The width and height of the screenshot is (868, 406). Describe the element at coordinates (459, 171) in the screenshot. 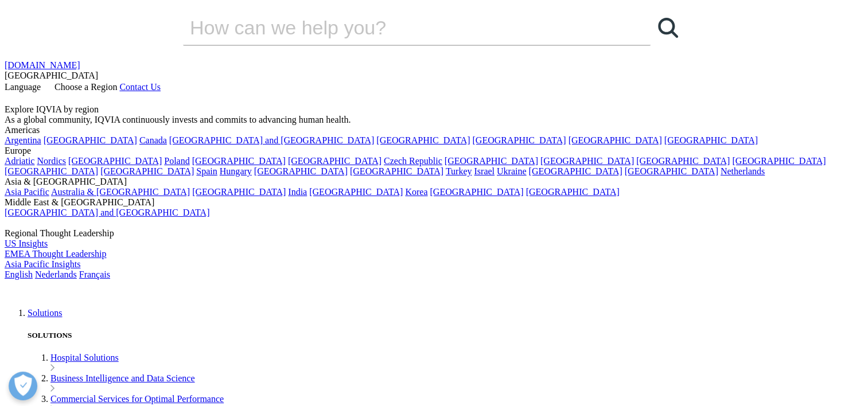

I see `a: Turkey` at that location.